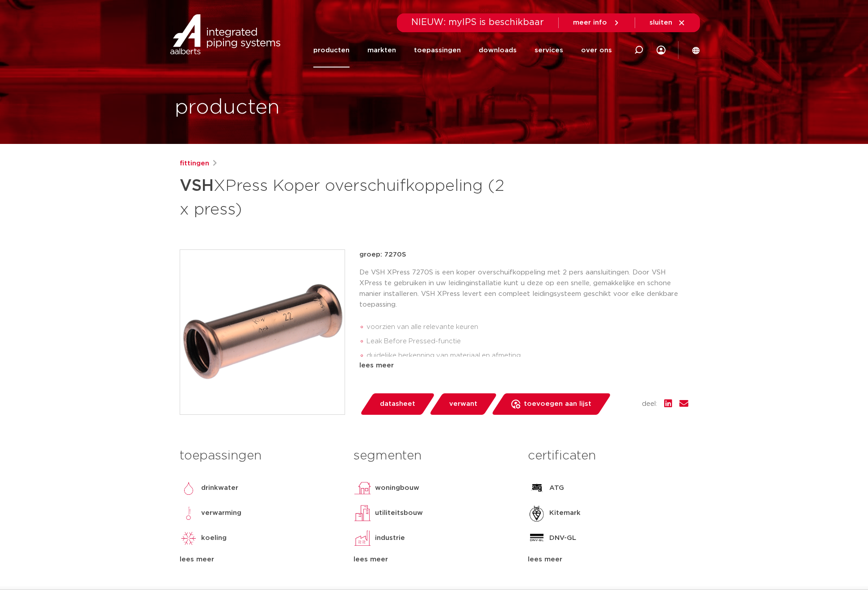  I want to click on a: producten, so click(331, 50).